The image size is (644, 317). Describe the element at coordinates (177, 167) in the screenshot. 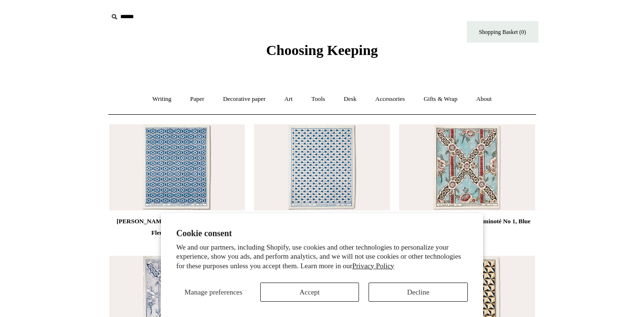

I see `a: Antoinette Poisson Papier Dominoté No 16A, Fleurs Et Entrelacs Antoinette Poisson Papier Dominoté...` at that location.